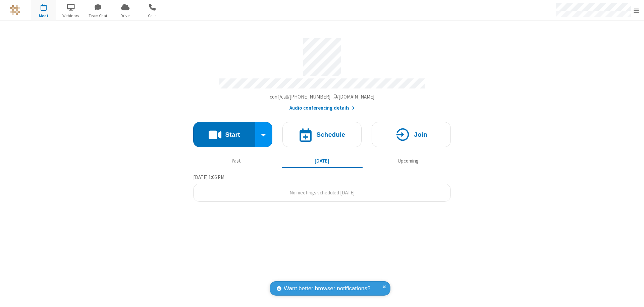 Image resolution: width=644 pixels, height=307 pixels. What do you see at coordinates (15, 10) in the screenshot?
I see `img: QA Selenium DO NOT DELETE OR CHANGE` at bounding box center [15, 10].